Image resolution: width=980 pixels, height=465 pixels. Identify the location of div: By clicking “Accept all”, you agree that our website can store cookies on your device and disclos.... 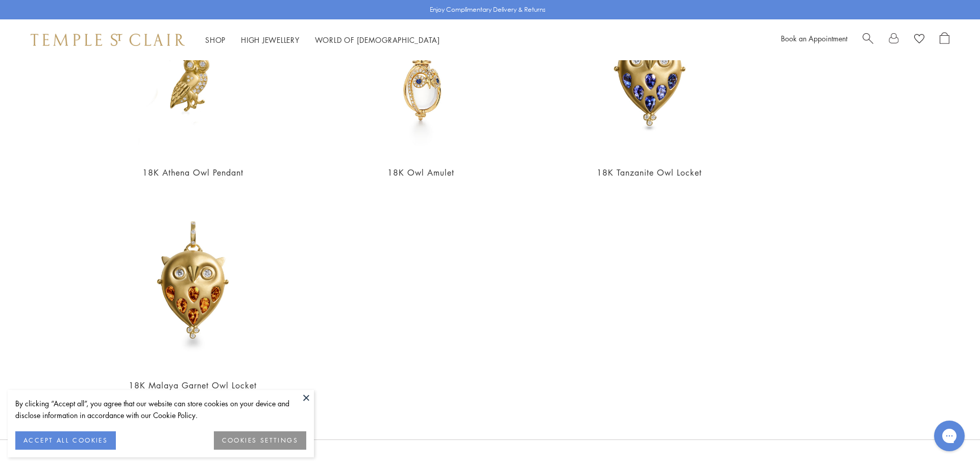
(161, 410).